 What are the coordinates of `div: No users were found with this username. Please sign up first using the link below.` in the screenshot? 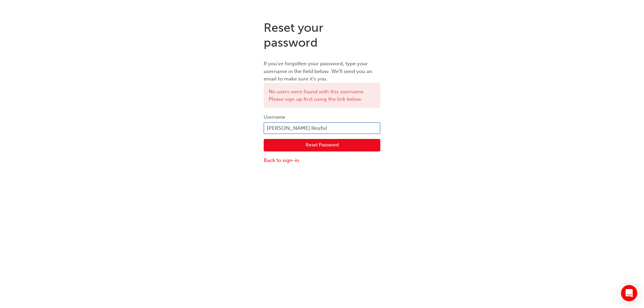 It's located at (322, 95).